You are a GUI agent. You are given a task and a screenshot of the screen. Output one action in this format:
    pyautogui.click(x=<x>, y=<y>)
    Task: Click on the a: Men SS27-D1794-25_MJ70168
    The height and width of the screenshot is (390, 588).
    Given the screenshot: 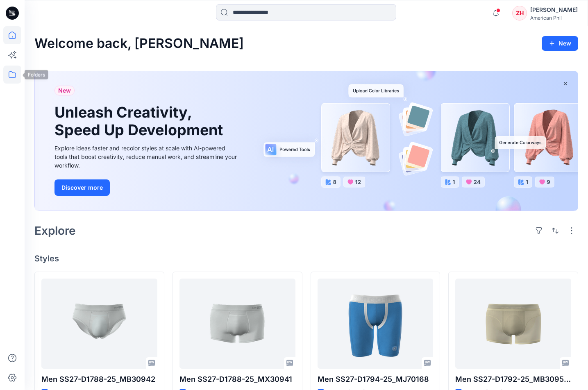 What is the action you would take?
    pyautogui.click(x=375, y=323)
    